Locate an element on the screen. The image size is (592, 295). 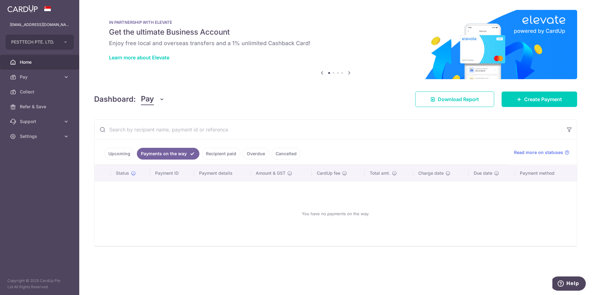
span: Support is located at coordinates (40, 122).